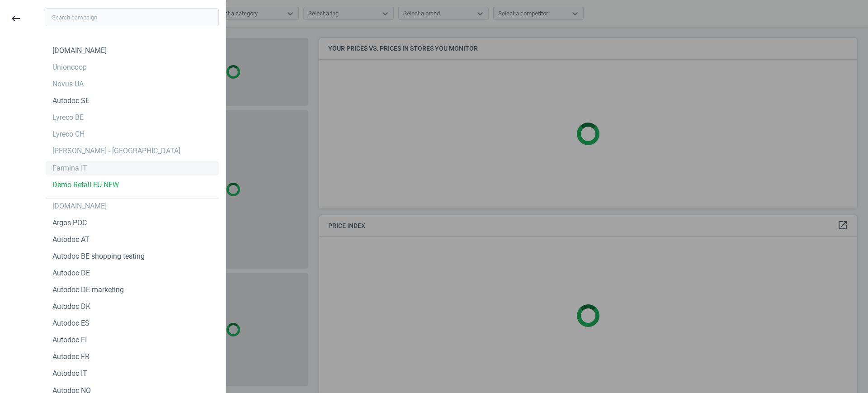 Image resolution: width=868 pixels, height=393 pixels. What do you see at coordinates (71, 357) in the screenshot?
I see `div: Autodoc FR` at bounding box center [71, 357].